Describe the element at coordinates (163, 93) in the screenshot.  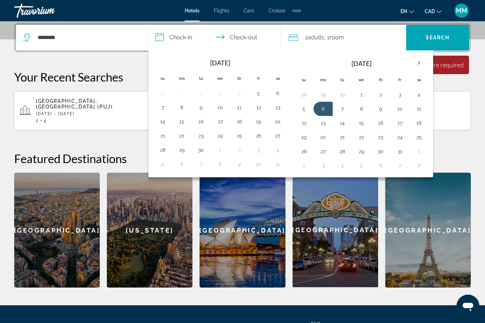
I see `button: Day 31` at that location.